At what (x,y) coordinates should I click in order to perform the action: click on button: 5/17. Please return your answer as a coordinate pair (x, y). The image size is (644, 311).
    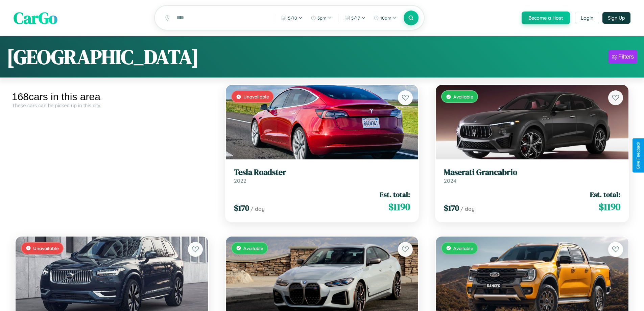
    Looking at the image, I should click on (355, 18).